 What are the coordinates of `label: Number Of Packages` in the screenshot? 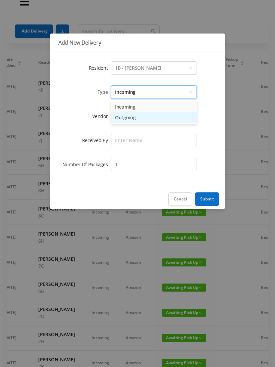 It's located at (87, 164).